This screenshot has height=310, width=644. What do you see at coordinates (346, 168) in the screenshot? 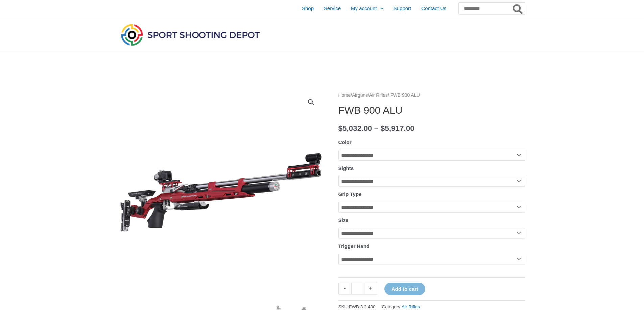
I see `label: Sights` at bounding box center [346, 168].